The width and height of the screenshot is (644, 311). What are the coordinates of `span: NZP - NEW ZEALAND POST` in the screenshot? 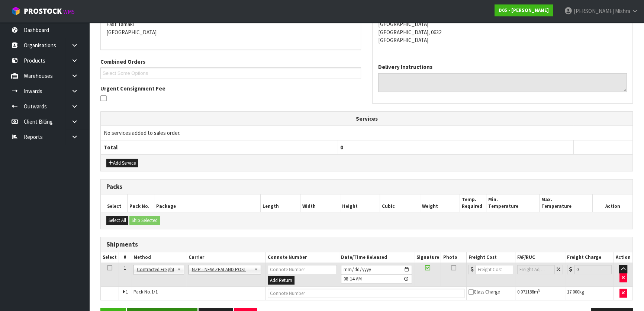 It's located at (221, 269).